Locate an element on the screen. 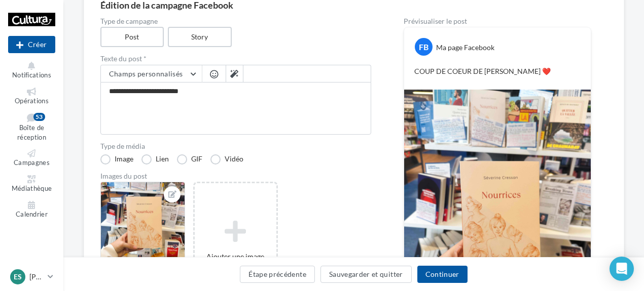  a: Calendrier is located at coordinates (32, 210).